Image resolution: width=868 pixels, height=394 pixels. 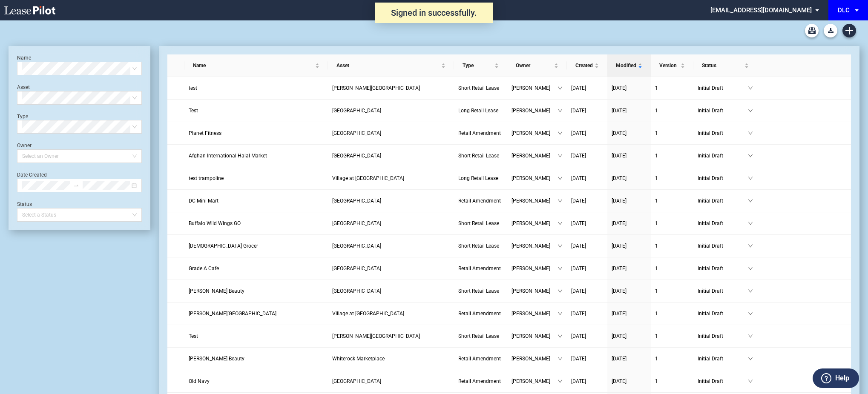 I want to click on a: Grade A Cafe, so click(x=256, y=268).